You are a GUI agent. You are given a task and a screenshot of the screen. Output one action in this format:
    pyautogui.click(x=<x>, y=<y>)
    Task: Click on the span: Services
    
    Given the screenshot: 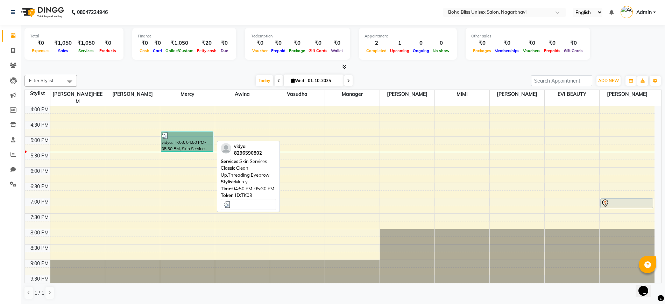 What is the action you would take?
    pyautogui.click(x=86, y=51)
    